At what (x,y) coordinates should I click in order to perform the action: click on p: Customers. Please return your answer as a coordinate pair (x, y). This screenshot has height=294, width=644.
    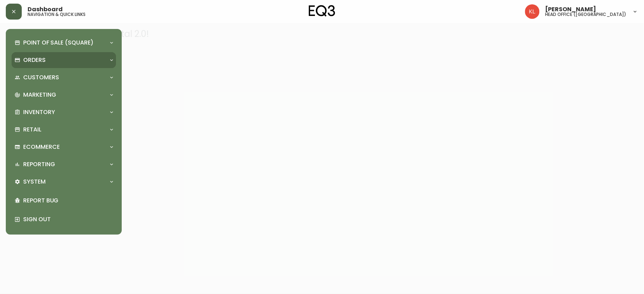
    Looking at the image, I should click on (41, 77).